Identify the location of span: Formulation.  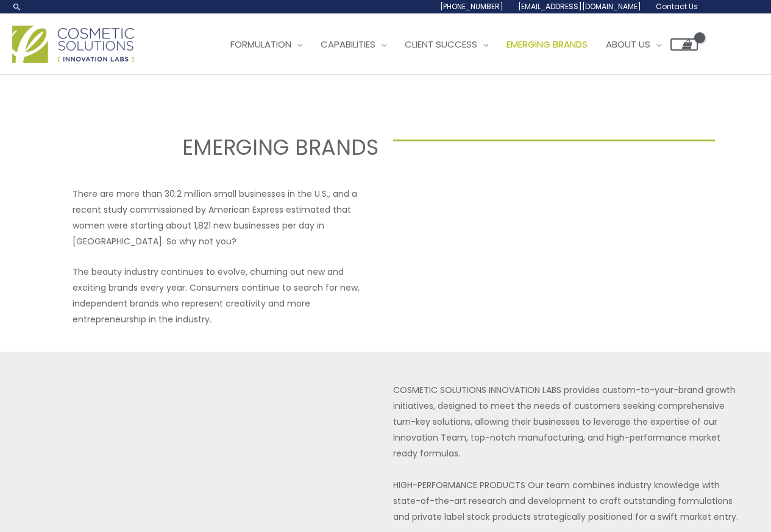
(261, 44).